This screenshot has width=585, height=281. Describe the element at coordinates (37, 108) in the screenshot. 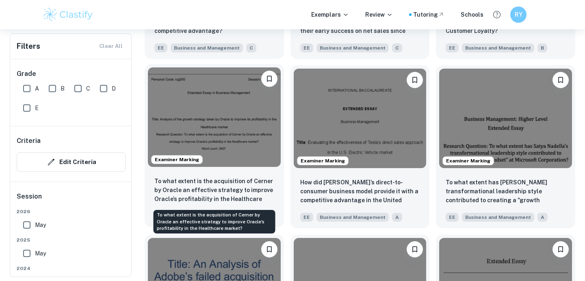

I see `span: E` at that location.